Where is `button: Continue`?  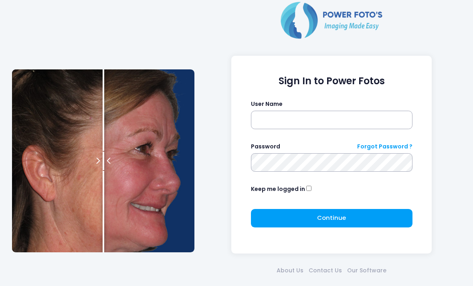
button: Continue is located at coordinates (332, 218).